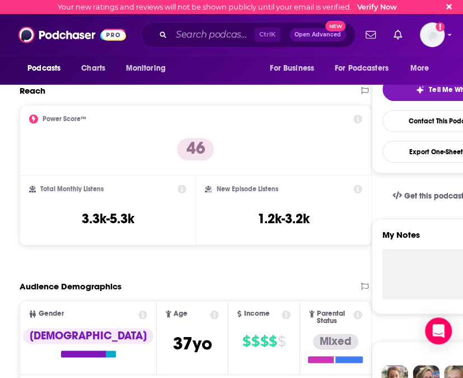 Image resolution: width=463 pixels, height=378 pixels. What do you see at coordinates (433, 35) in the screenshot?
I see `span: Logged in as Alexish212` at bounding box center [433, 35].